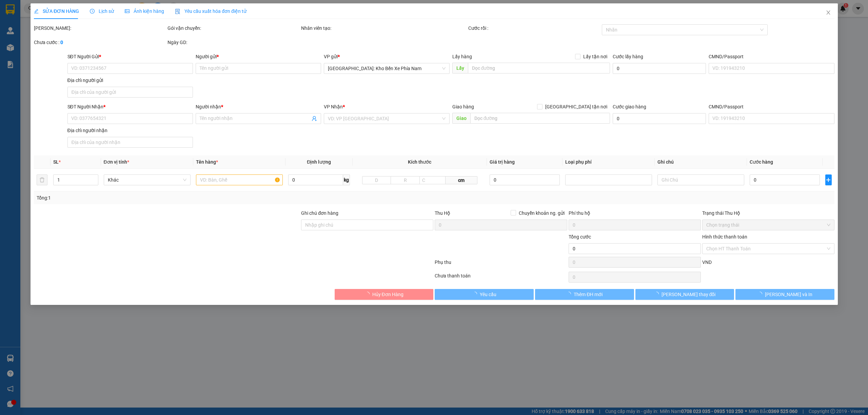 Image resolution: width=868 pixels, height=415 pixels. I want to click on span: Nha Trang: Kho Bến Xe Phía Nam, so click(387, 68).